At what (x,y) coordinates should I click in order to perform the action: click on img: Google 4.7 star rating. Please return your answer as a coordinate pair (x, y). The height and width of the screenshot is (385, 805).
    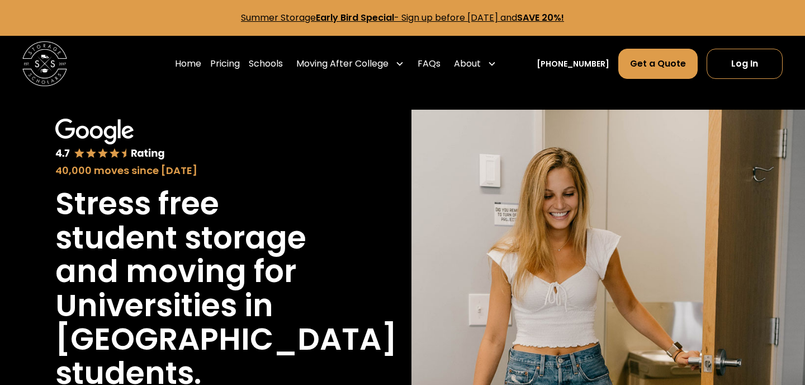
    Looking at the image, I should click on (110, 139).